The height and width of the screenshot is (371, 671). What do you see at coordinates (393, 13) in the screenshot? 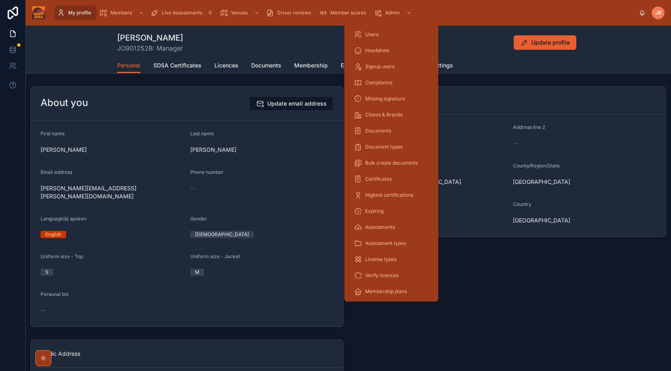
I see `span: Admin` at bounding box center [393, 13].